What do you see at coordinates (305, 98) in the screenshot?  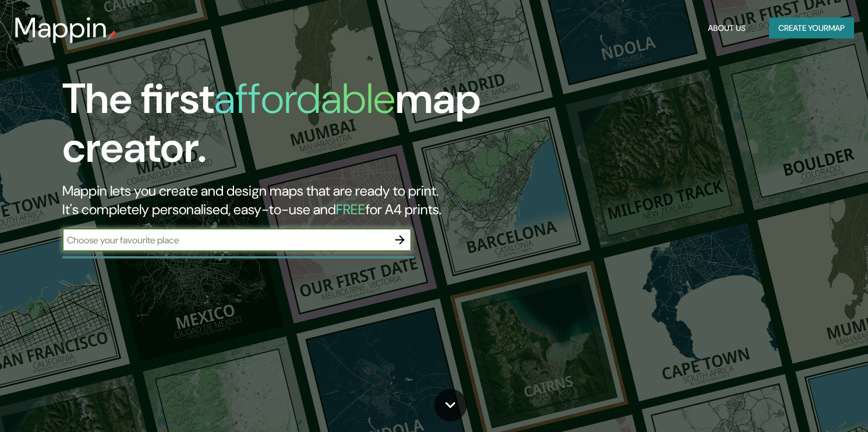 I see `h1: affordable` at bounding box center [305, 98].